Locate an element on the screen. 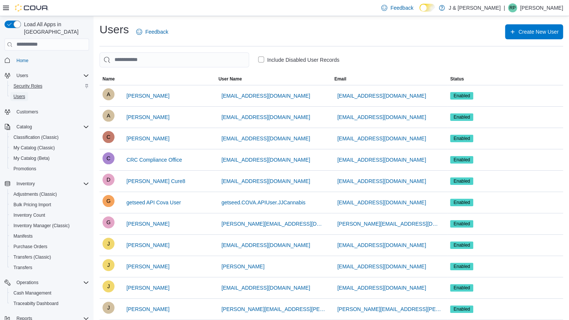 This screenshot has width=569, height=320. button: Catalog is located at coordinates (24, 127).